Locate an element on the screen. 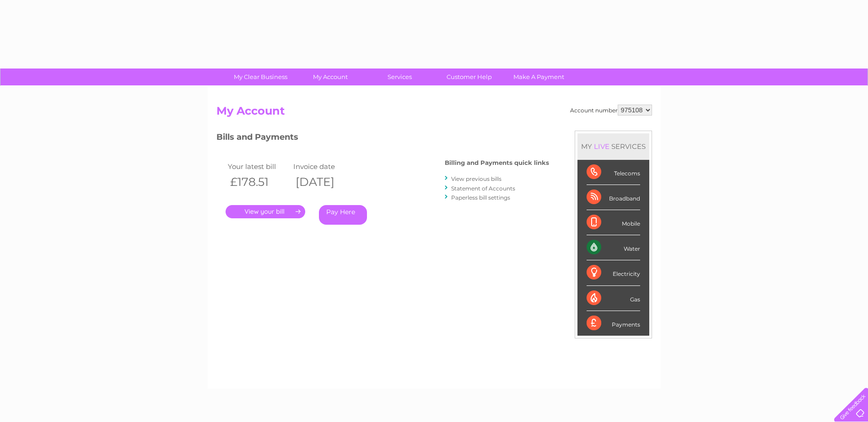  a: My Account is located at coordinates (330, 77).